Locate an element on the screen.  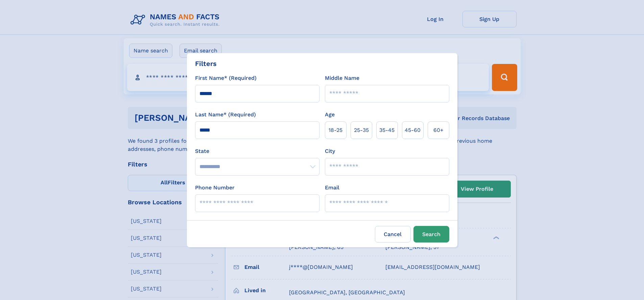
span: 35‑45 is located at coordinates (387, 130).